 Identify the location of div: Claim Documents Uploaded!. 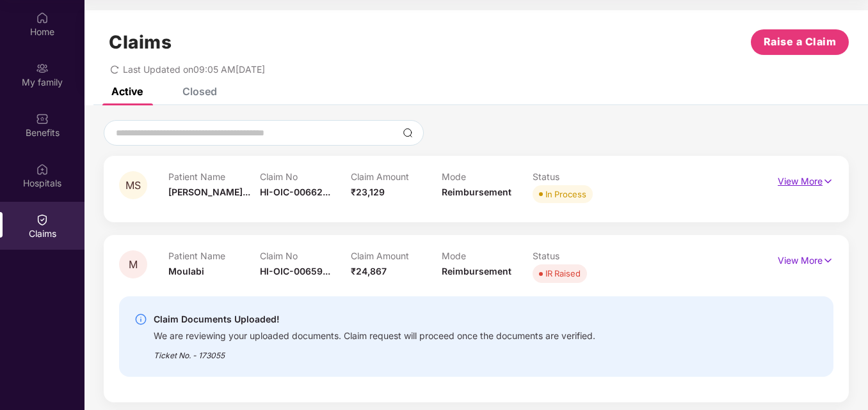
(375, 320).